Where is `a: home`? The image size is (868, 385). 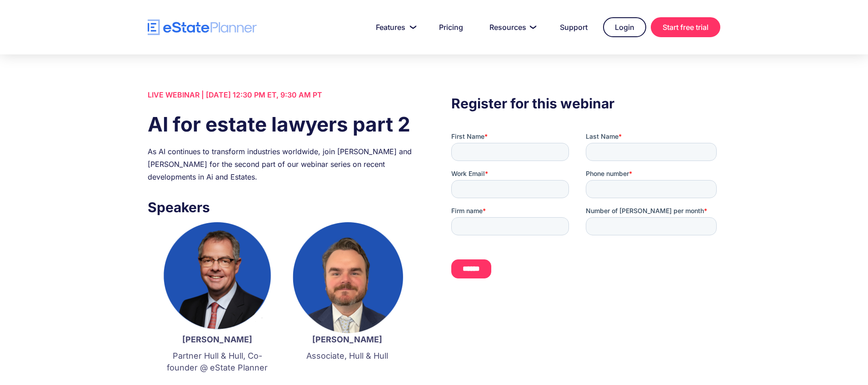
a: home is located at coordinates (203, 27).